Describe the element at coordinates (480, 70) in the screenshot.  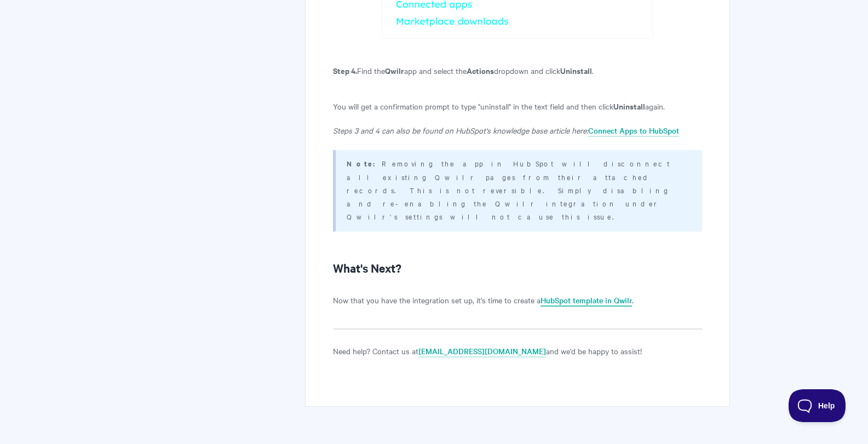
I see `strong: Actions` at that location.